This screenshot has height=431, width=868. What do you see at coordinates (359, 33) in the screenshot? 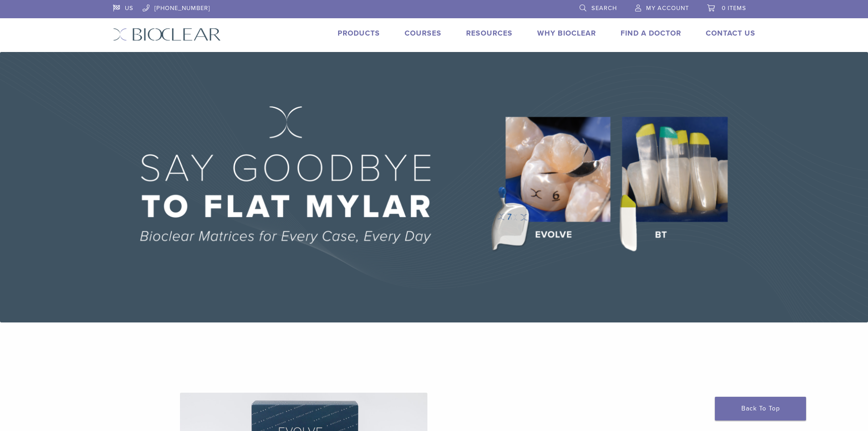
I see `a: Products` at bounding box center [359, 33].